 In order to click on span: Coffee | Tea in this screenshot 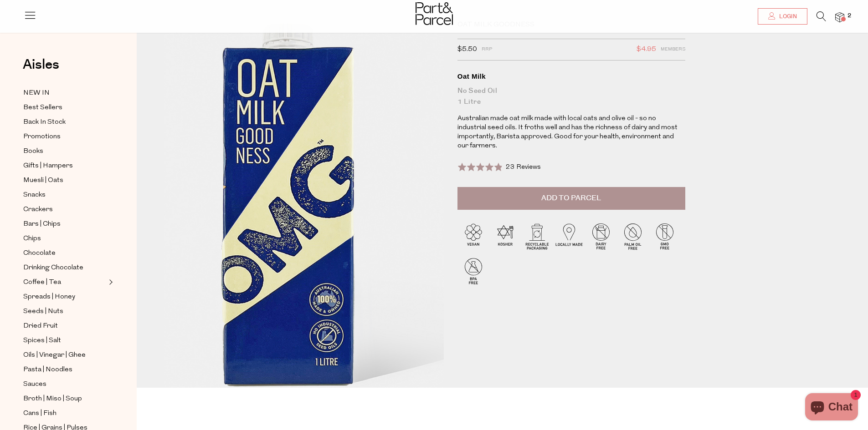, I will do `click(42, 283)`.